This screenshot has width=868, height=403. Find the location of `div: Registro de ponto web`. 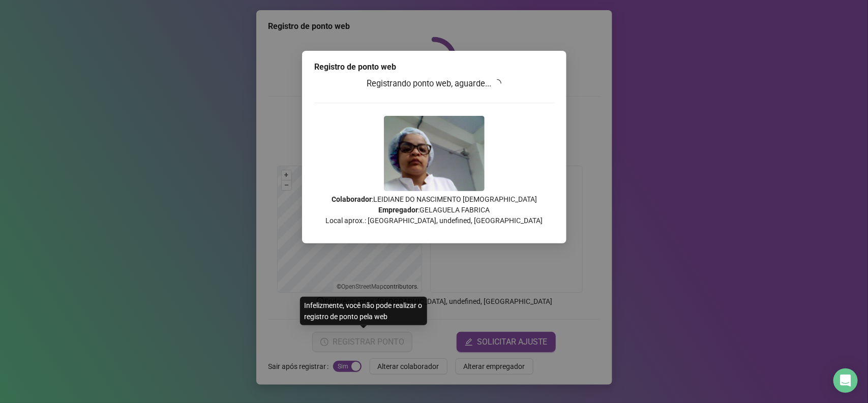

div: Registro de ponto web is located at coordinates (434, 67).